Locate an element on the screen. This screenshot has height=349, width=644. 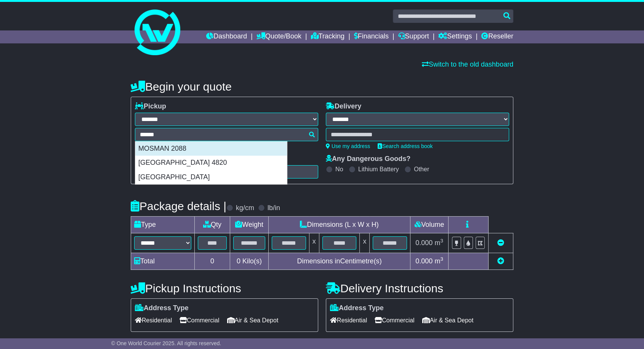
td: Kilo(s) is located at coordinates (249, 262).